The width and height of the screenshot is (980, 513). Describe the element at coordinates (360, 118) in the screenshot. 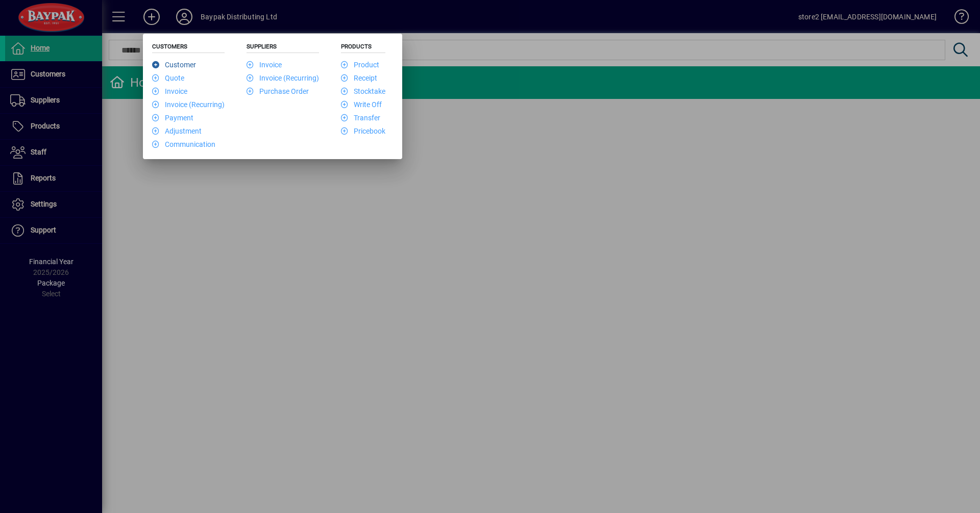

I see `a: Transfer` at that location.